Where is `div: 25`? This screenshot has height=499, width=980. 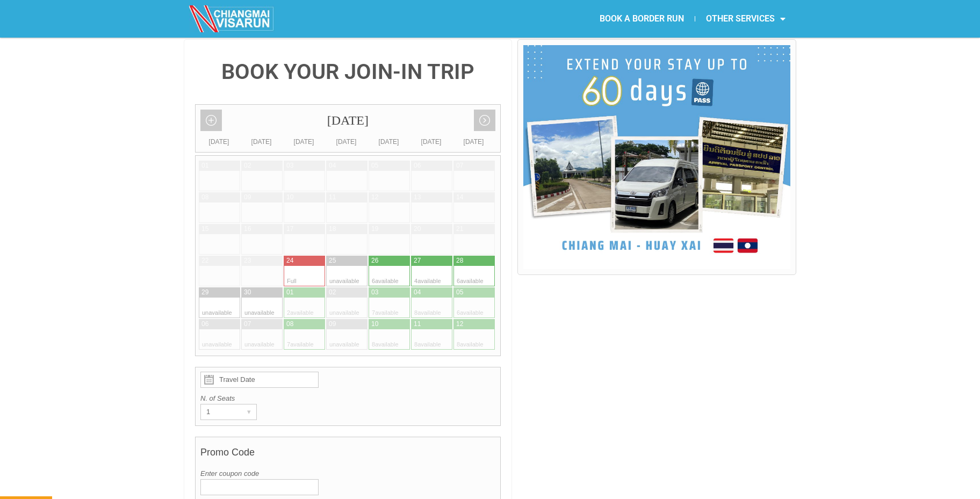
div: 25 is located at coordinates (332, 260).